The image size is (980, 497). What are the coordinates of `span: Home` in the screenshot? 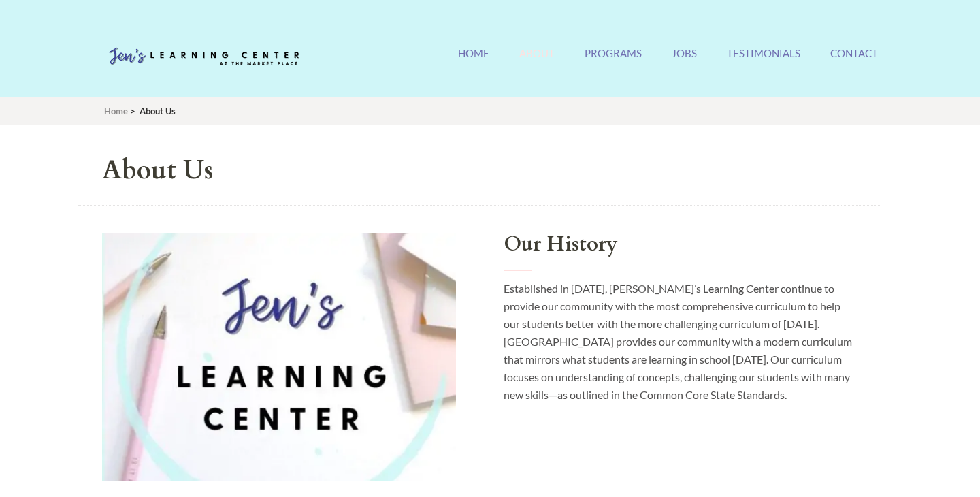 It's located at (115, 111).